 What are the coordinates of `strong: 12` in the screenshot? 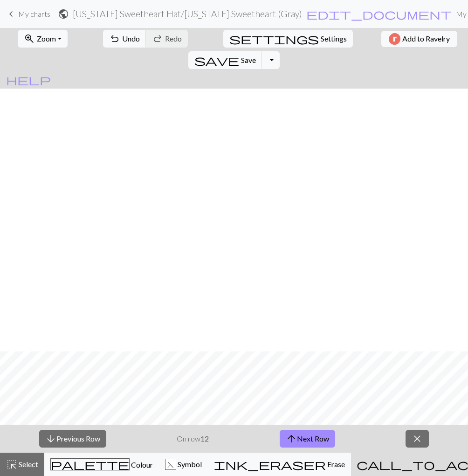 It's located at (204, 438).